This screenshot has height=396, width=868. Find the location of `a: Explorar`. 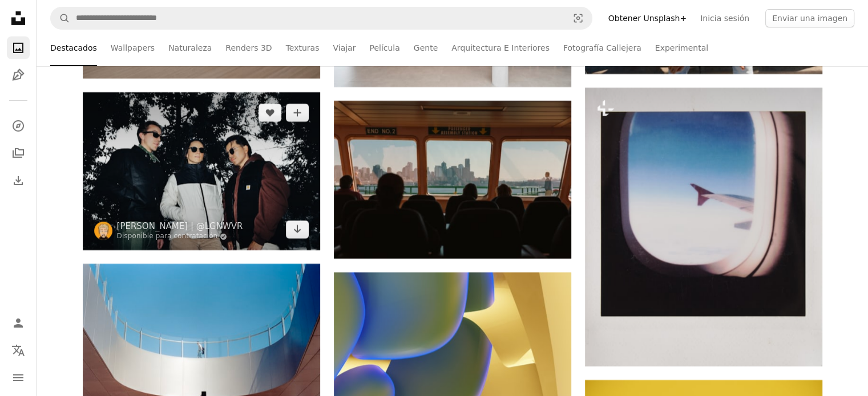

a: Explorar is located at coordinates (18, 126).